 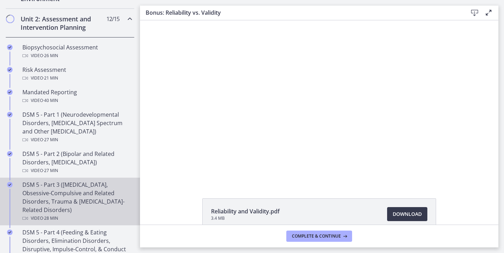 I want to click on span: 12 / 15, so click(x=113, y=19).